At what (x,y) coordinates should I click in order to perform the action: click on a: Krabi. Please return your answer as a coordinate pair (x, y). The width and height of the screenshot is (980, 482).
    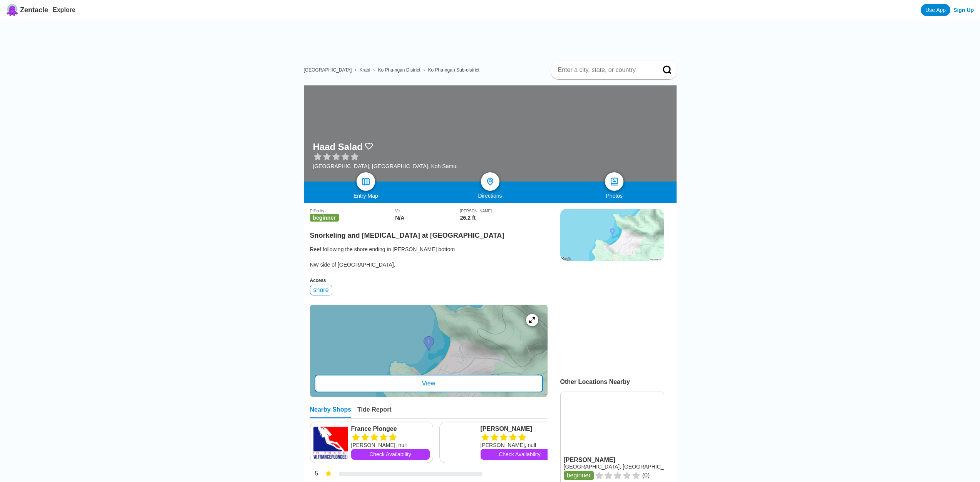
    Looking at the image, I should click on (365, 70).